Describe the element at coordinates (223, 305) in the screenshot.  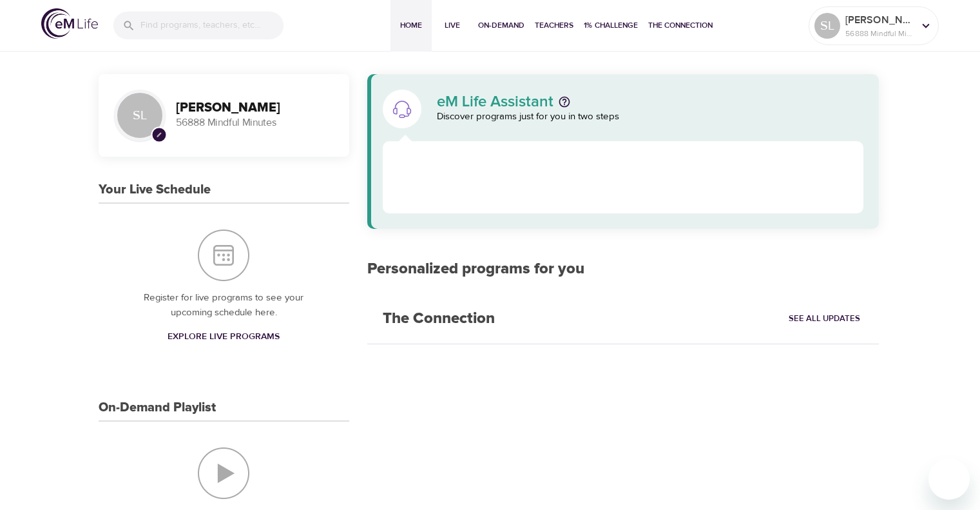
I see `p: Register for live programs to see your upcoming schedule here.` at that location.